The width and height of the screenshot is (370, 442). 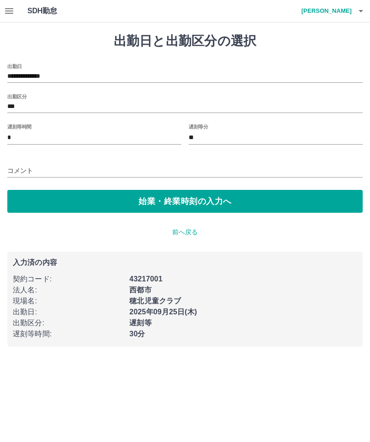 What do you see at coordinates (146, 279) in the screenshot?
I see `b: 43217001` at bounding box center [146, 279].